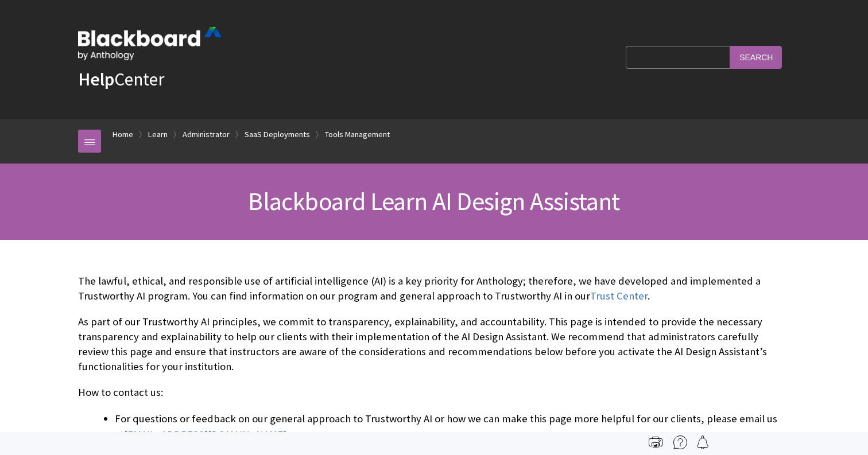 The image size is (868, 455). Describe the element at coordinates (434, 392) in the screenshot. I see `p: How to contact us:` at that location.